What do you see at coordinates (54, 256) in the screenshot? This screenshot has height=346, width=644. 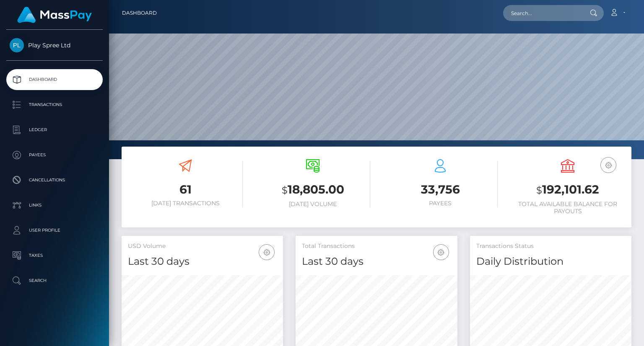 I see `a: Taxes` at bounding box center [54, 256].